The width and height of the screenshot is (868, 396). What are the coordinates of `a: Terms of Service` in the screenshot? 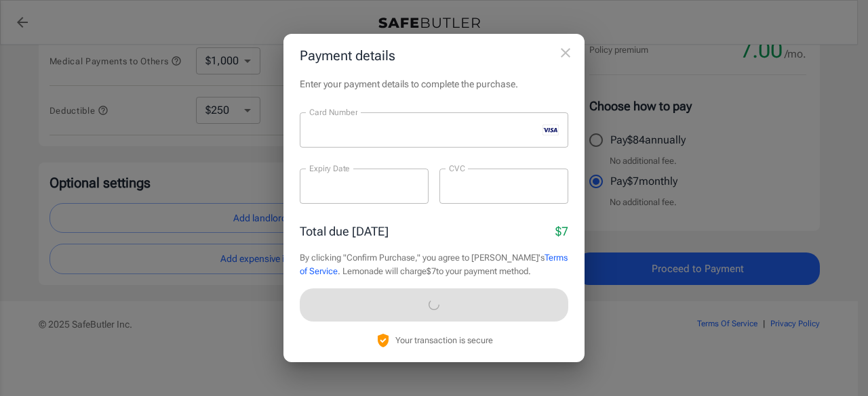 It's located at (433, 264).